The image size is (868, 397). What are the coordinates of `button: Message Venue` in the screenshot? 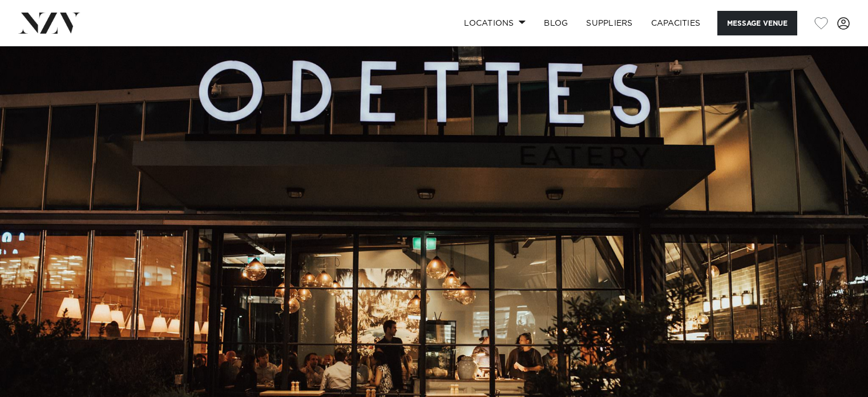 It's located at (758, 23).